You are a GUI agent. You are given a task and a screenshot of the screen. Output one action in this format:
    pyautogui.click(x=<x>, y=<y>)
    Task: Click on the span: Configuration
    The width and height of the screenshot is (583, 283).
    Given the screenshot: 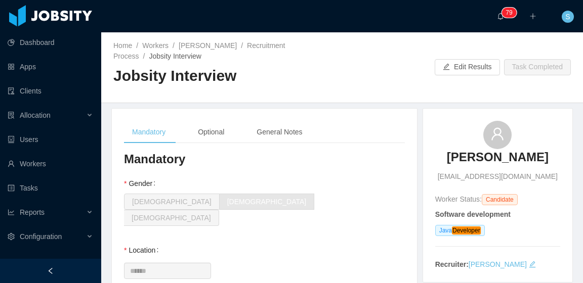 What is the action you would take?
    pyautogui.click(x=40, y=237)
    